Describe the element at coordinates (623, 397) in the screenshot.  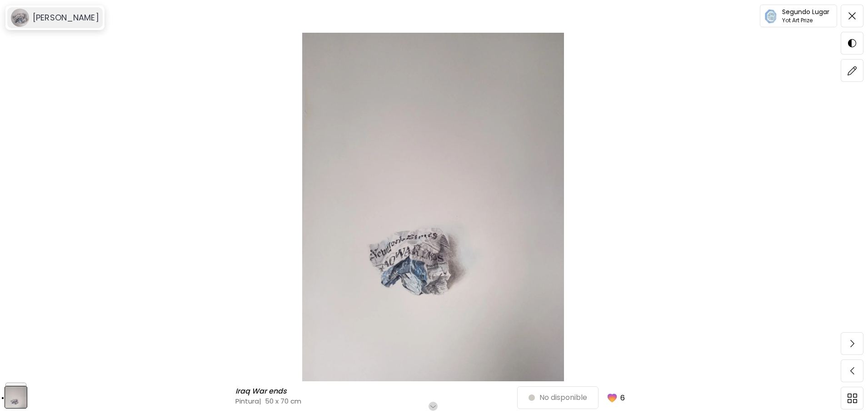
I see `p: 6` at that location.